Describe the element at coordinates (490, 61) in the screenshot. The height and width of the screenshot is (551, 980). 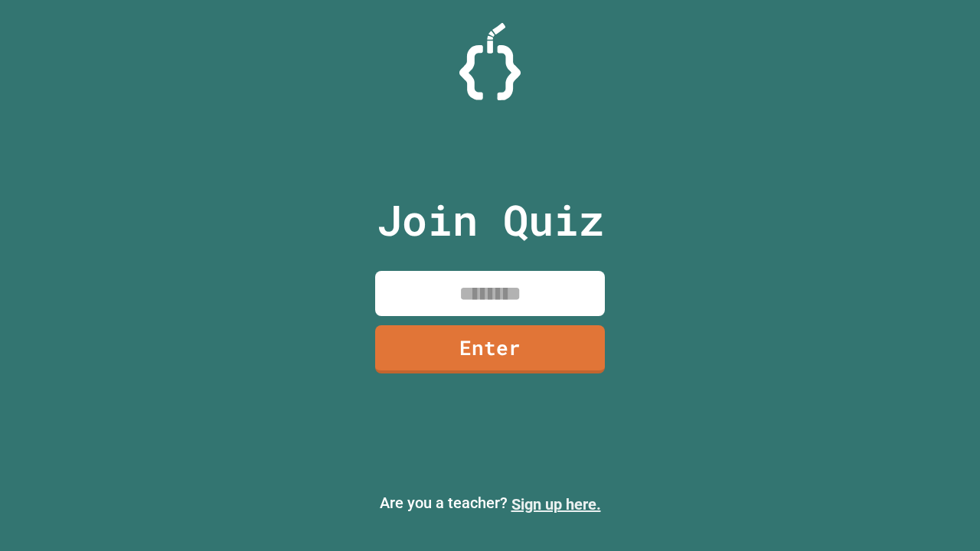
I see `img: Logo.svg` at that location.